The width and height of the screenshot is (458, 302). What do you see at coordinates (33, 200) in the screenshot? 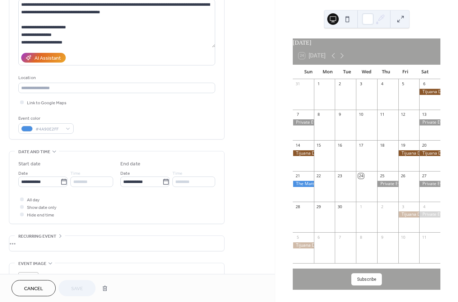
I see `span: All day` at bounding box center [33, 200].